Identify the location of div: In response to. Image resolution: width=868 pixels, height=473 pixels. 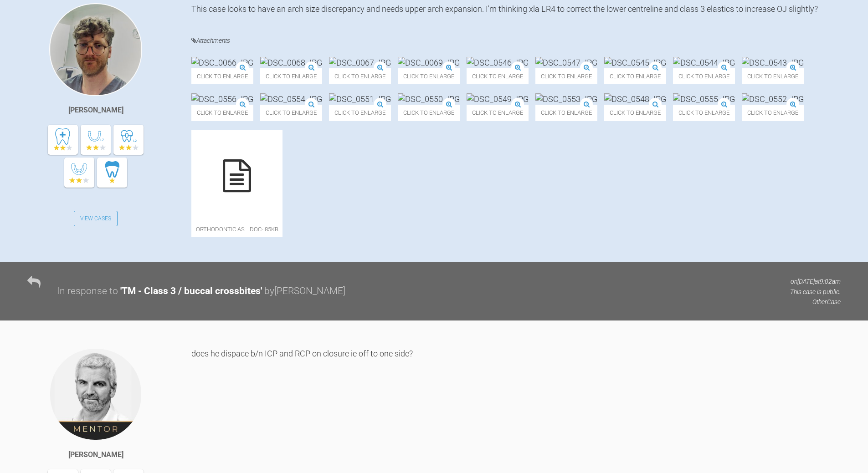
(88, 291).